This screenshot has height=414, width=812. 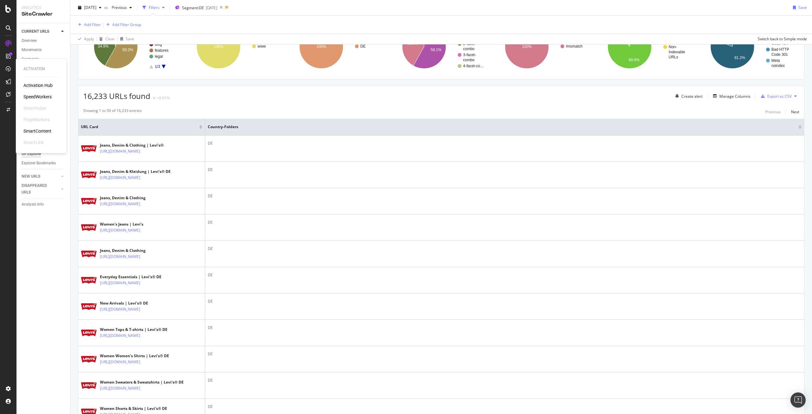 I want to click on div: PageWorkers, so click(x=36, y=120).